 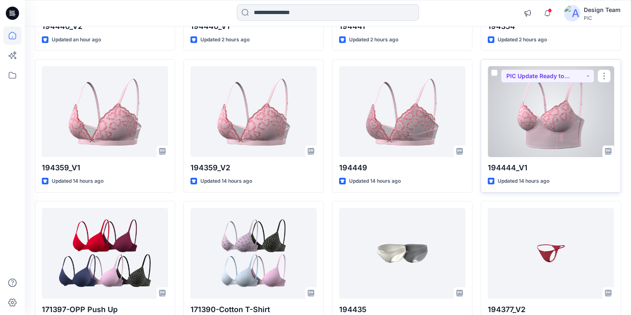 What do you see at coordinates (402, 112) in the screenshot?
I see `a: 194449` at bounding box center [402, 112].